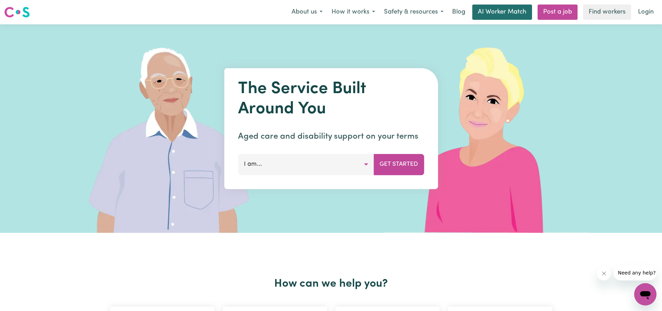 This screenshot has width=662, height=311. I want to click on img: Careseekers logo, so click(17, 12).